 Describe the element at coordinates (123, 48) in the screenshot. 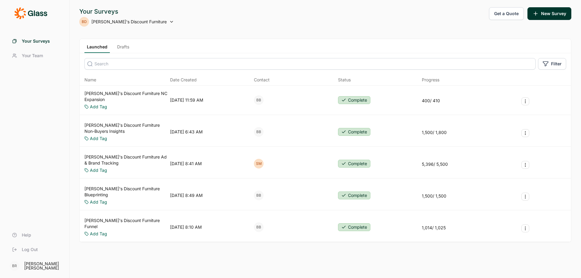

I see `a: Drafts` at that location.